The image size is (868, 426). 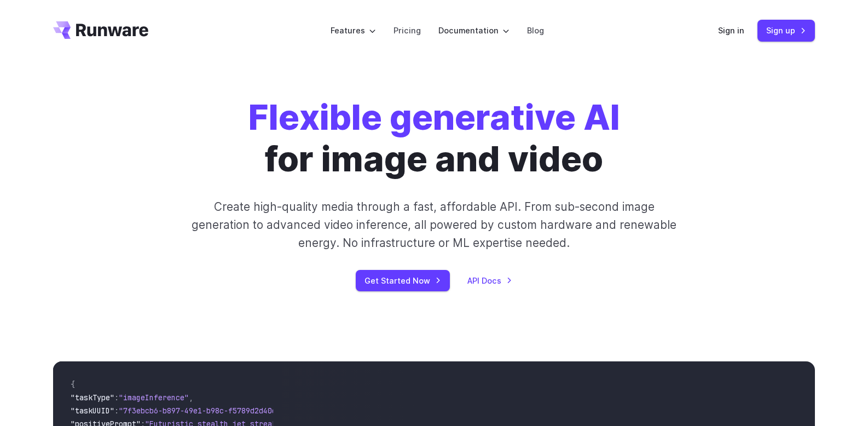 I want to click on a: Sign in, so click(x=731, y=30).